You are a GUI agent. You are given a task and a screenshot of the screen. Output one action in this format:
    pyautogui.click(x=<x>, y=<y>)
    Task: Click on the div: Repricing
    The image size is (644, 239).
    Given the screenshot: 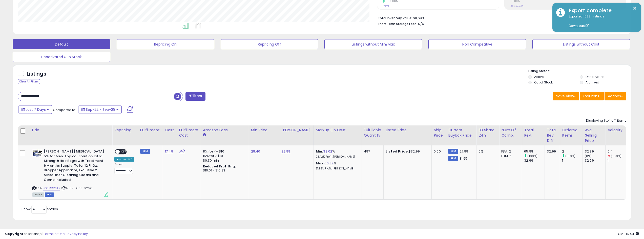 What is the action you would take?
    pyautogui.click(x=125, y=130)
    